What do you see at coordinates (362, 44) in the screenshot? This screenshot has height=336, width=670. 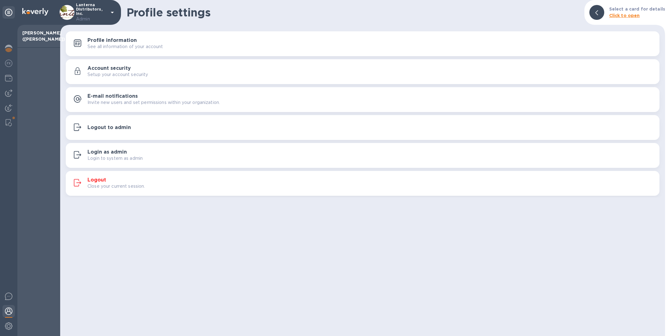 I see `button: Profile informationSee all information of your account` at bounding box center [362, 44].